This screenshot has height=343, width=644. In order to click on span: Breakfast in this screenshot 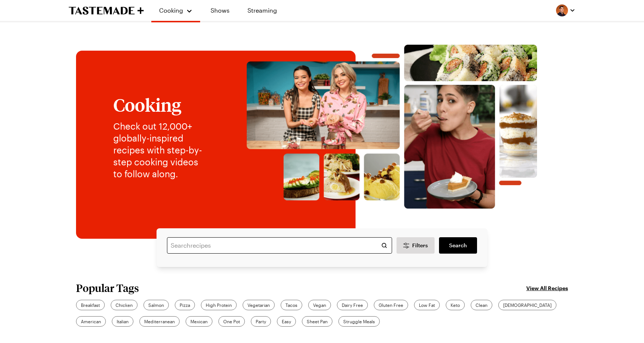, I will do `click(90, 305)`.